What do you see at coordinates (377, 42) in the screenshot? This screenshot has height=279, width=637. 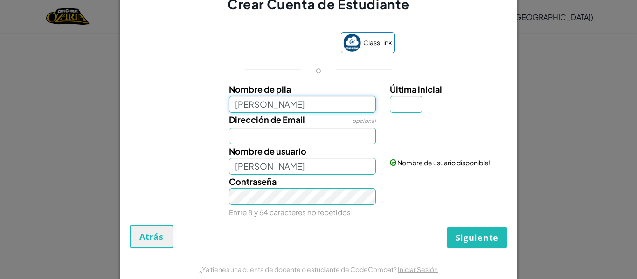 I see `span: ClassLink` at bounding box center [377, 42].